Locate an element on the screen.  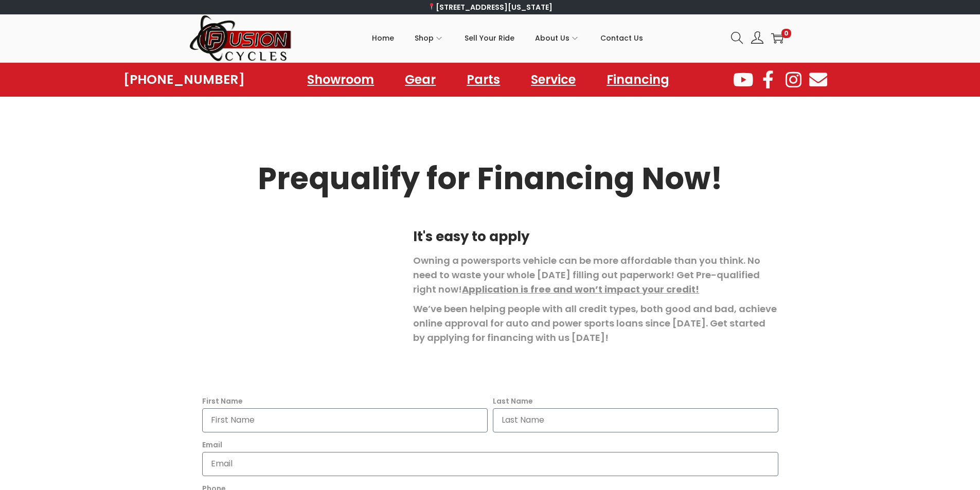
img: Woostify retina logo is located at coordinates (241, 38).